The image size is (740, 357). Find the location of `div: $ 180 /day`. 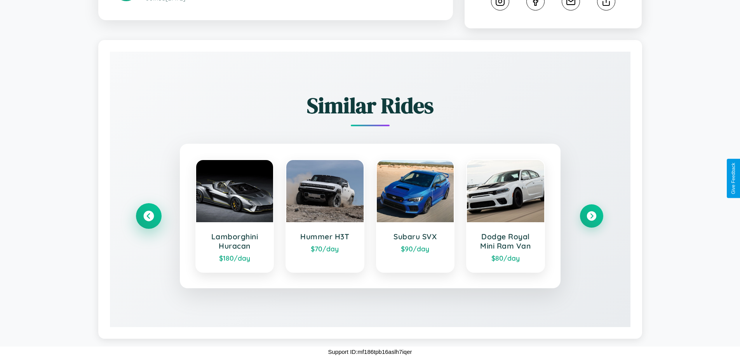

div: $ 180 /day is located at coordinates (235, 258).